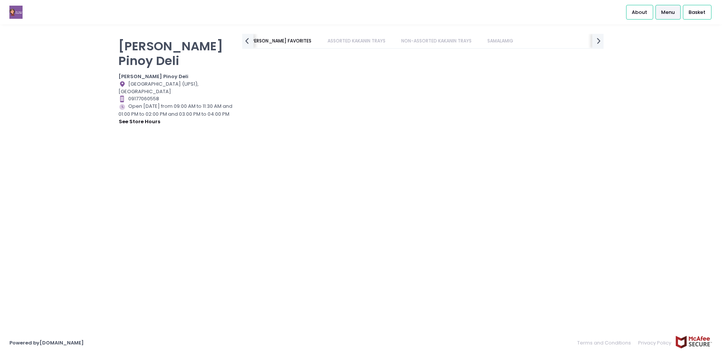 This screenshot has width=722, height=355. What do you see at coordinates (606, 343) in the screenshot?
I see `a: Terms and Conditions` at bounding box center [606, 343].